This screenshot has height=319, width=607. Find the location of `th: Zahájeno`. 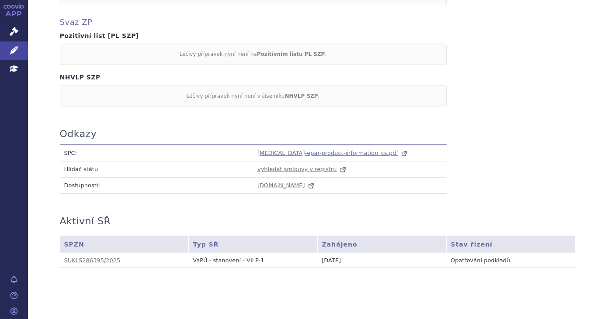

th: Zahájeno is located at coordinates (381, 244).